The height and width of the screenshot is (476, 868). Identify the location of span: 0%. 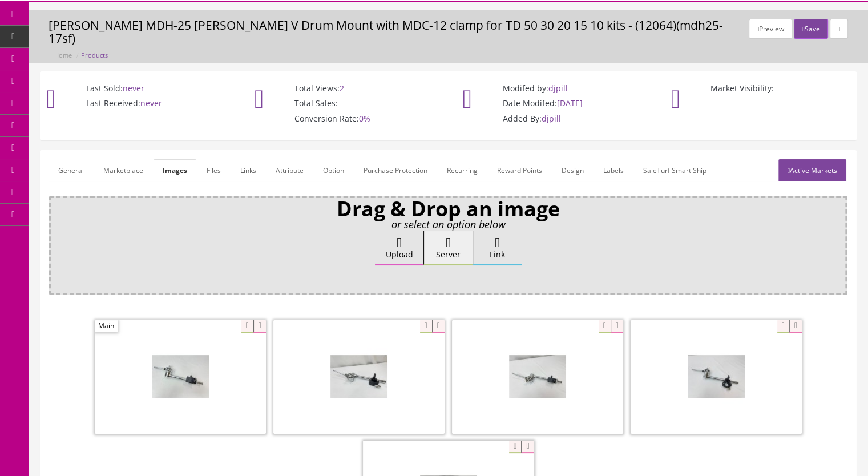
(365, 118).